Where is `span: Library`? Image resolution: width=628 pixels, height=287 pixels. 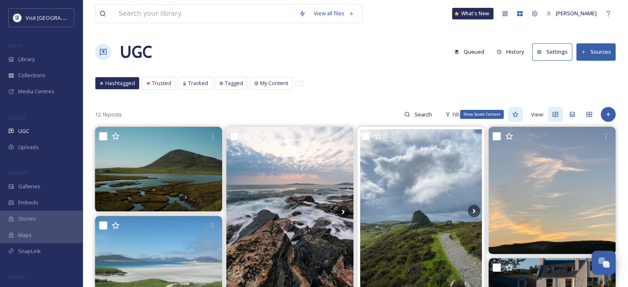
span: Library is located at coordinates (26, 59).